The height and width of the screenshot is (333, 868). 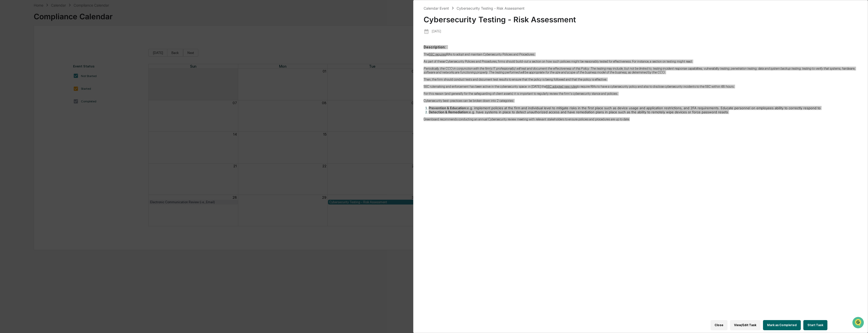 I want to click on b: Description:, so click(x=435, y=47).